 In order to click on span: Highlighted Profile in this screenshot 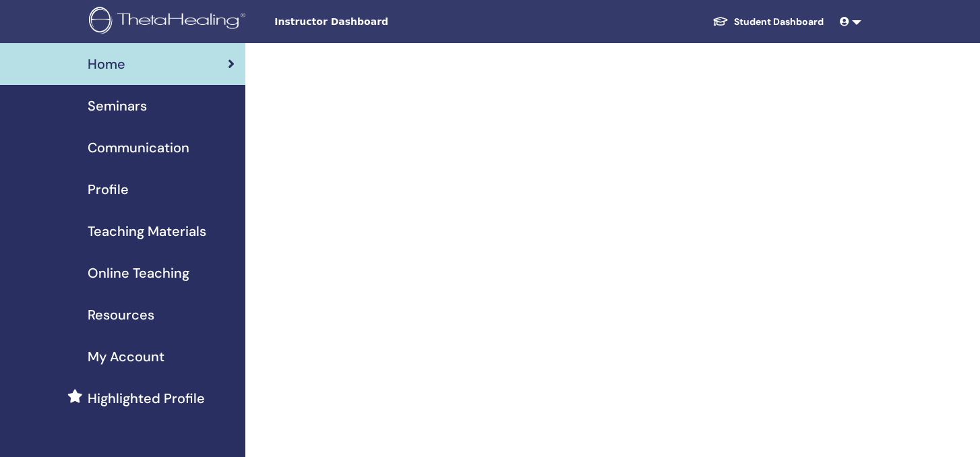, I will do `click(146, 398)`.